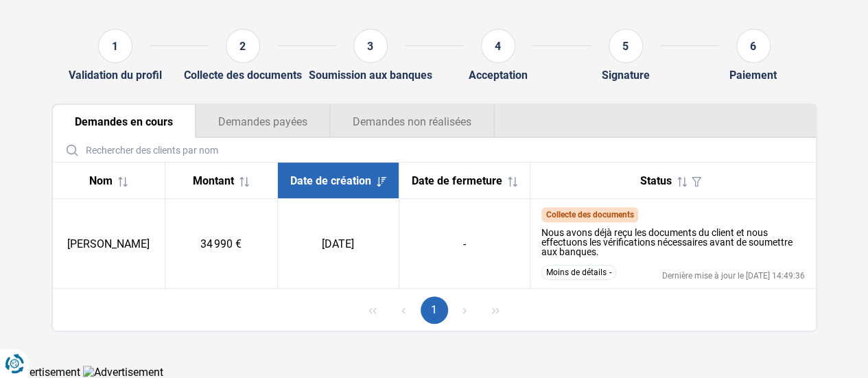  I want to click on div: Paiement, so click(752, 75).